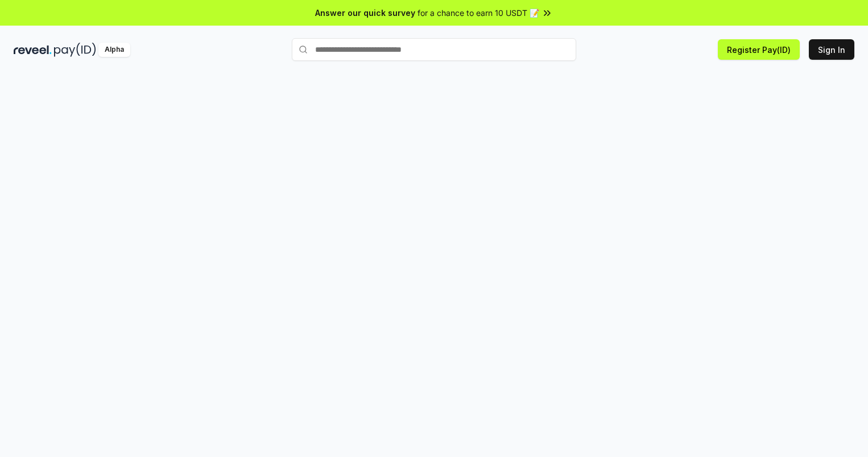  What do you see at coordinates (479, 13) in the screenshot?
I see `span: for a chance to earn 10 USDT 📝` at bounding box center [479, 13].